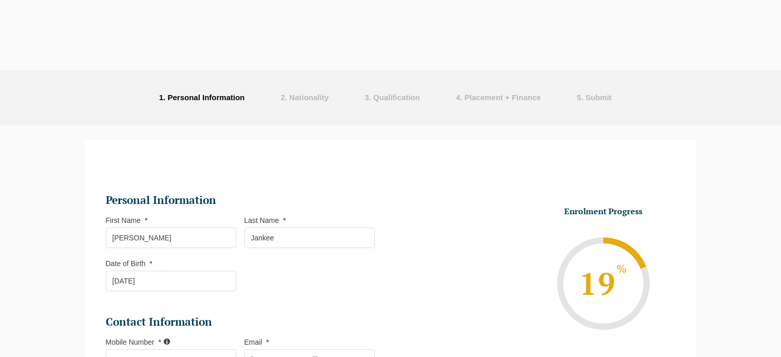  Describe the element at coordinates (394, 97) in the screenshot. I see `span: . Qualification` at that location.